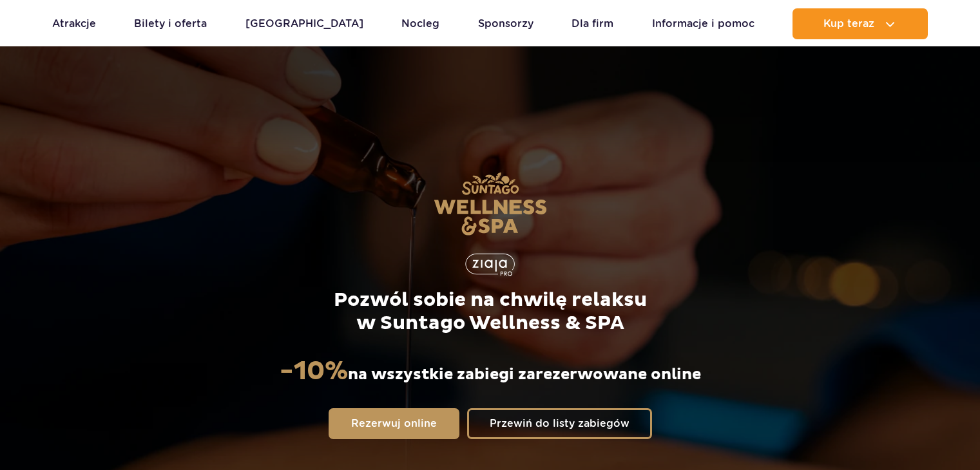 Image resolution: width=980 pixels, height=470 pixels. Describe the element at coordinates (505, 24) in the screenshot. I see `a: Sponsorzy` at that location.